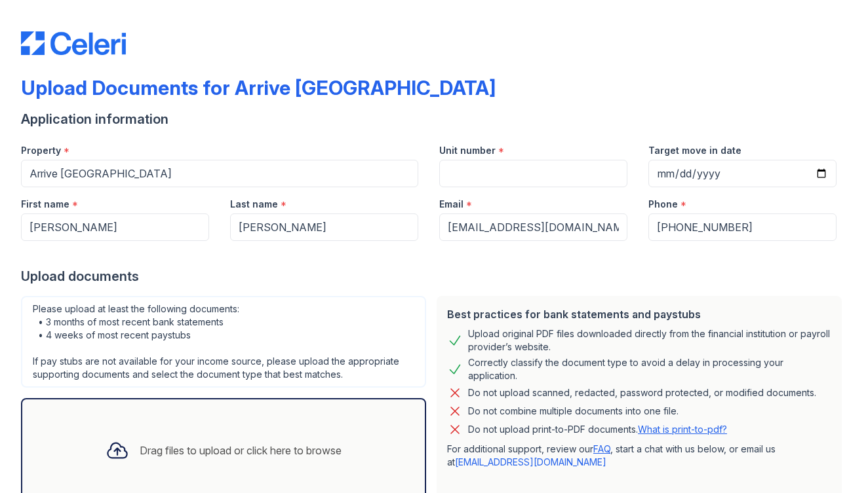 The image size is (868, 493). Describe the element at coordinates (597, 430) in the screenshot. I see `p: Do not upload print-to-PDF documents.` at that location.